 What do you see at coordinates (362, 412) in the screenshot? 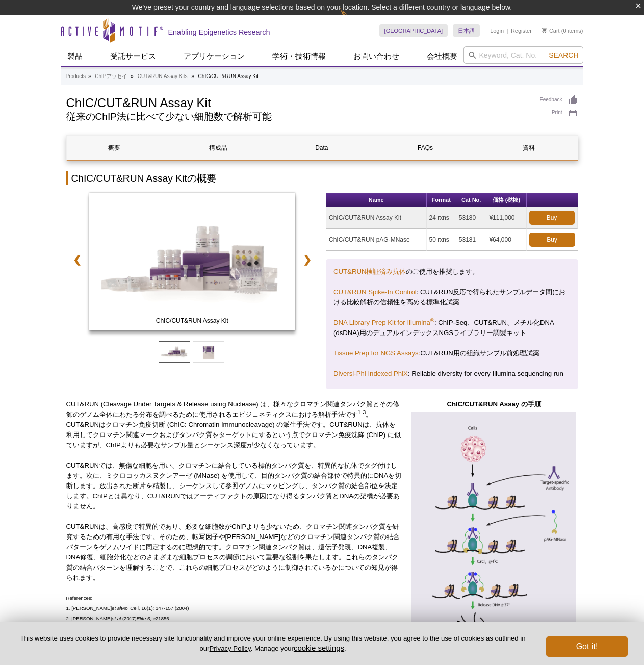
I see `sup: 1-3` at bounding box center [362, 412].